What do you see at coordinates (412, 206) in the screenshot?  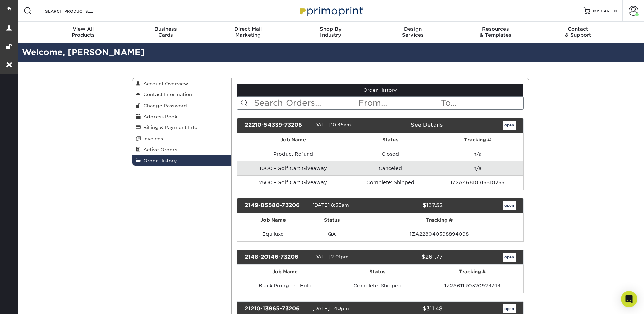 I see `div: $137.52` at bounding box center [412, 206].